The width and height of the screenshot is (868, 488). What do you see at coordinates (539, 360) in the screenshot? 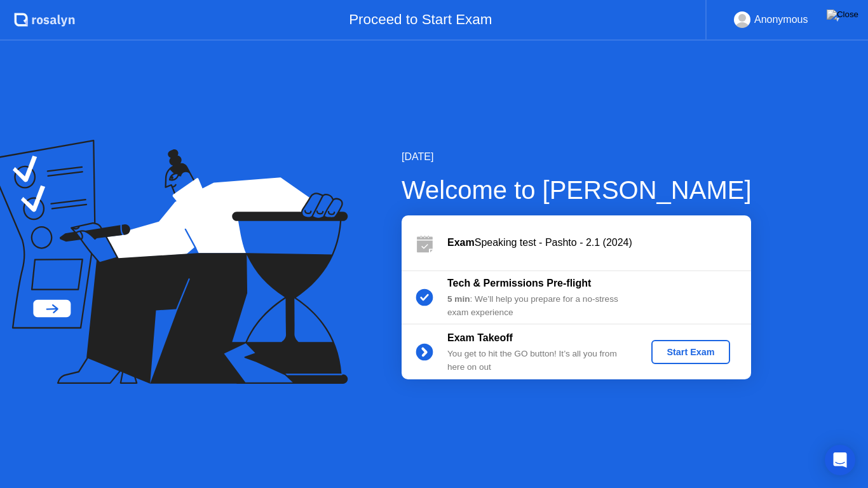
I see `div: You get to hit the GO button! It’s all you from here on out` at bounding box center [539, 360].